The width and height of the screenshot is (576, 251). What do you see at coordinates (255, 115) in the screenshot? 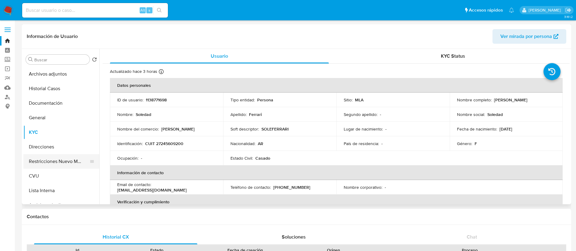
I see `p: Ferrari` at bounding box center [255, 115].